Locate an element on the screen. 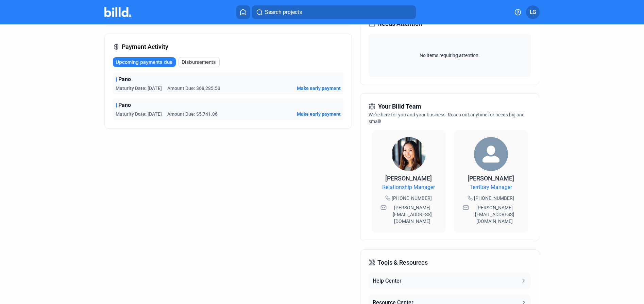 The image size is (644, 304). span: No items requiring attention. is located at coordinates (450, 55).